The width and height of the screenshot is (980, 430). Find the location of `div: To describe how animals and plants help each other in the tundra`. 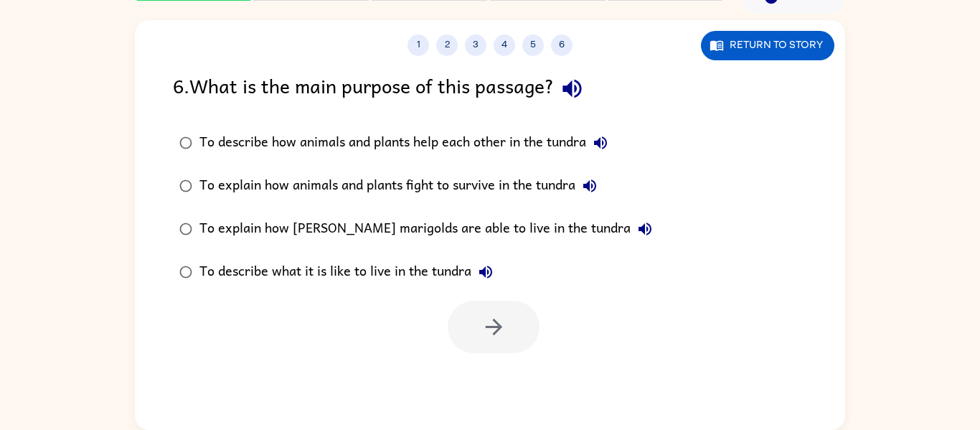

div: To describe how animals and plants help each other in the tundra is located at coordinates (407, 143).